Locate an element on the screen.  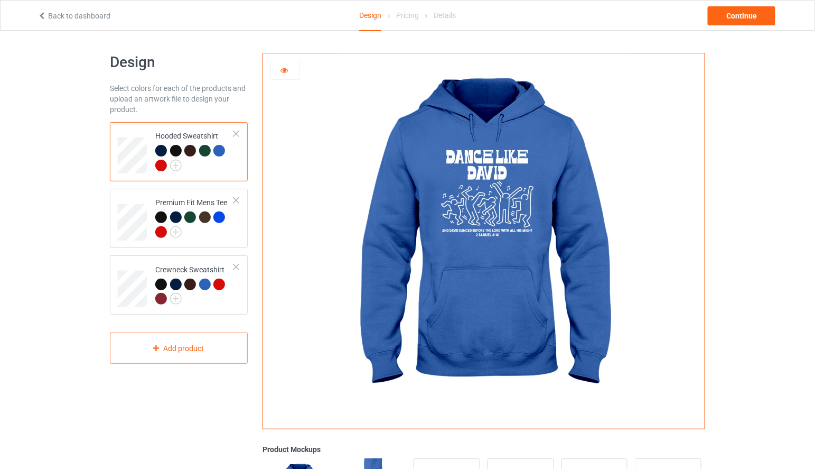
div: Select colors for each of the products and upload an artwork file to design your product. is located at coordinates (179, 99).